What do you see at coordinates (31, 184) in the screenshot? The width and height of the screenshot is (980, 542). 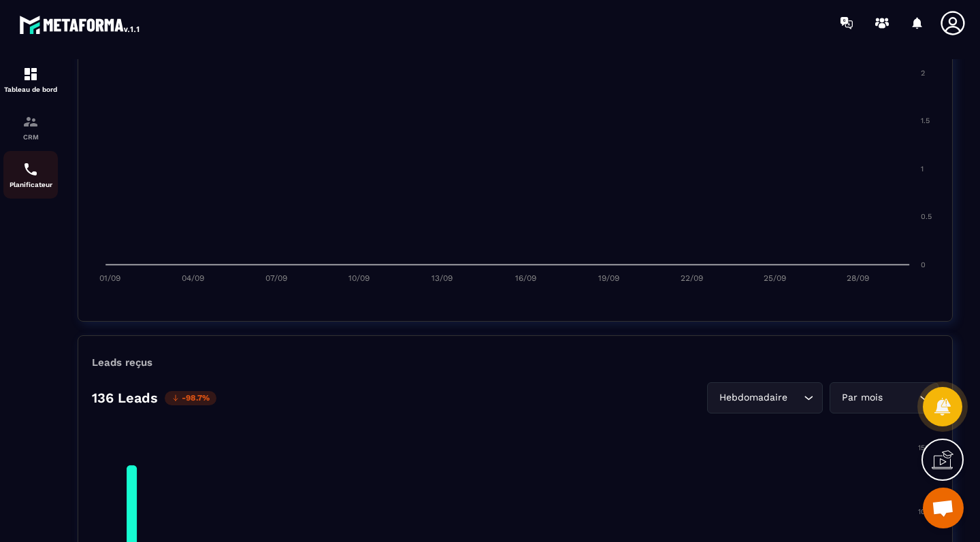 I see `p: Planificateur` at bounding box center [31, 184].